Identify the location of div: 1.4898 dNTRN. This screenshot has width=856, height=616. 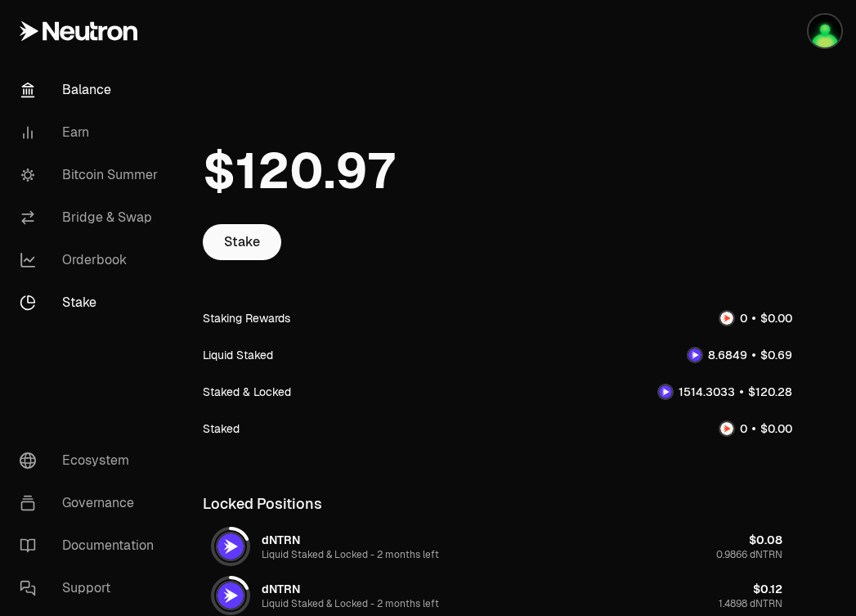
(751, 603).